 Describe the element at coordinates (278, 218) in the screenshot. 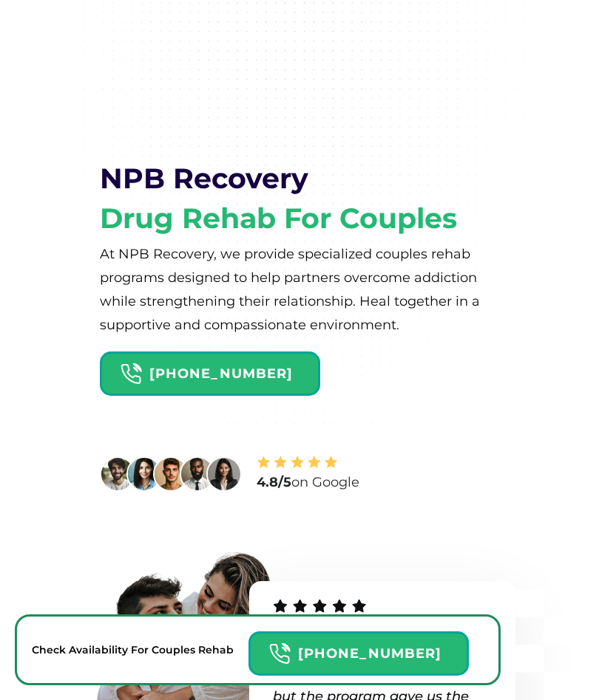

I see `h1: Drug Rehab For Couples` at that location.